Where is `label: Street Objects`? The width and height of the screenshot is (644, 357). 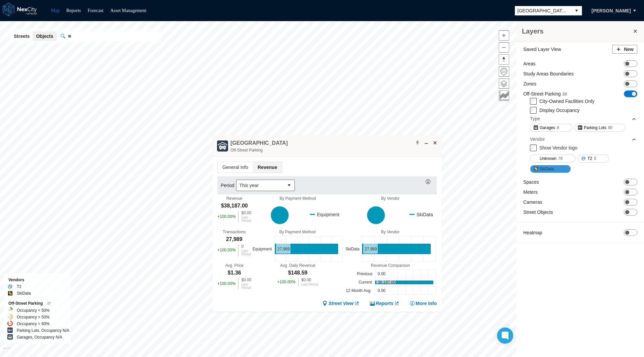
label: Street Objects is located at coordinates (538, 212).